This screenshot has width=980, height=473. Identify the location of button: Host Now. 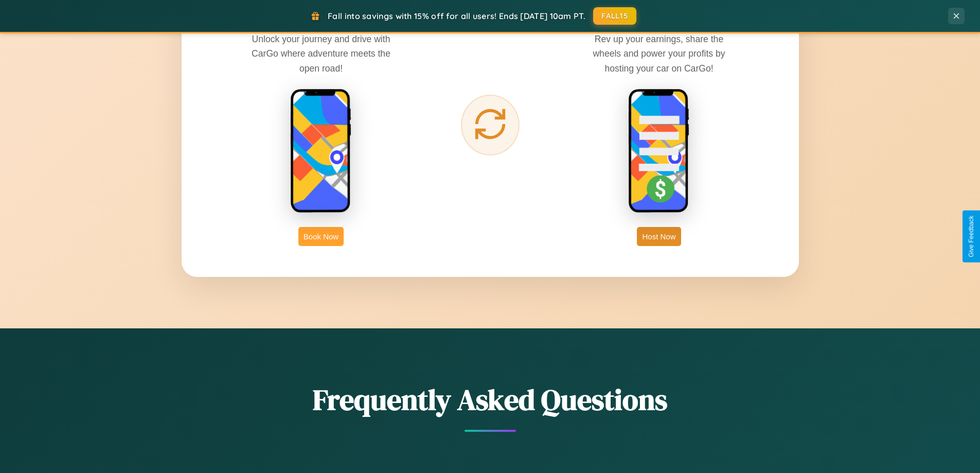
(658, 236).